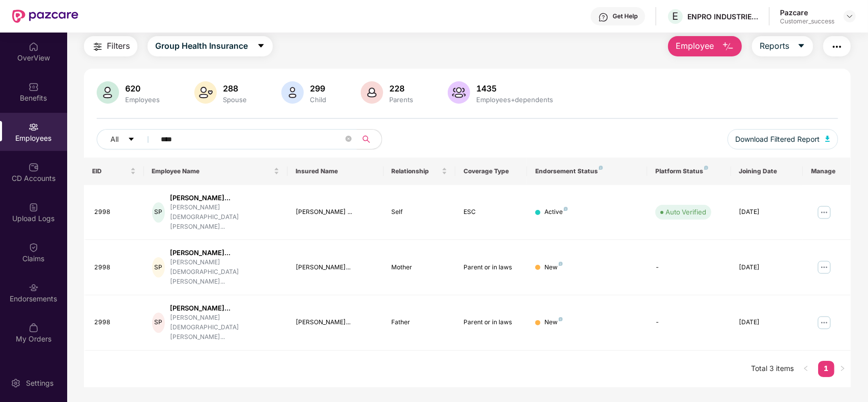 This screenshot has height=402, width=868. Describe the element at coordinates (807, 12) in the screenshot. I see `div: Pazcare` at that location.